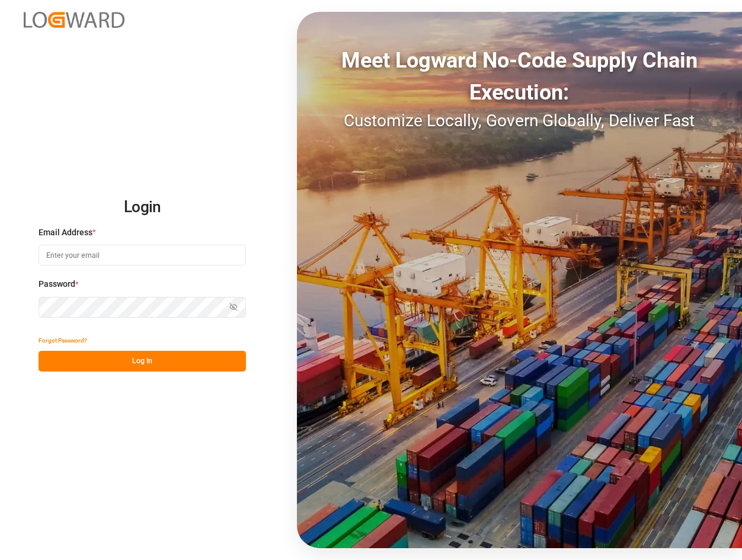 This screenshot has height=560, width=742. I want to click on span: Password, so click(57, 284).